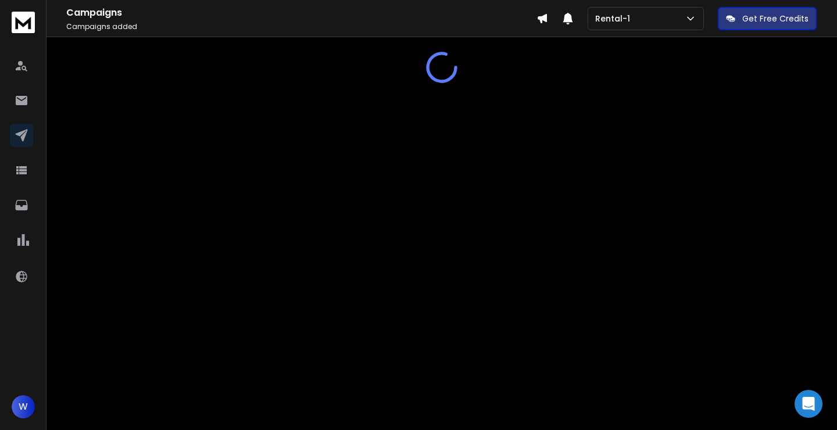 Image resolution: width=837 pixels, height=430 pixels. I want to click on img: logo, so click(23, 22).